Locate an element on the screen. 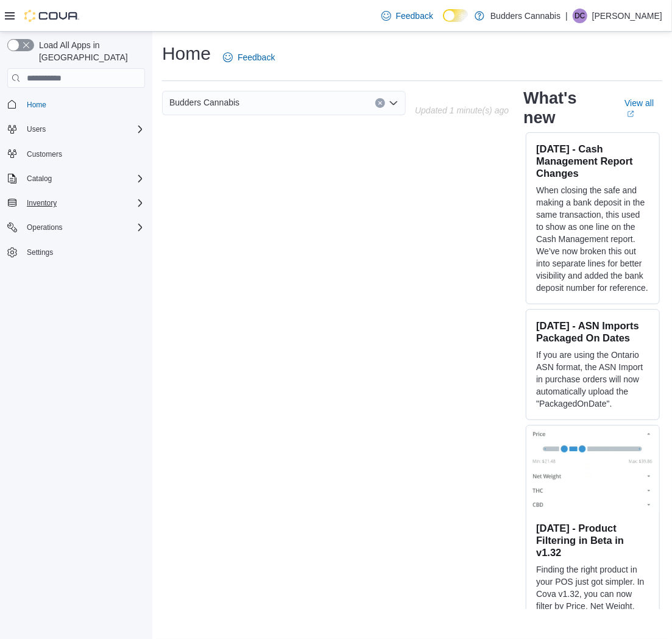 This screenshot has height=639, width=672. p: Updated 1 minute(s) ago is located at coordinates (462, 110).